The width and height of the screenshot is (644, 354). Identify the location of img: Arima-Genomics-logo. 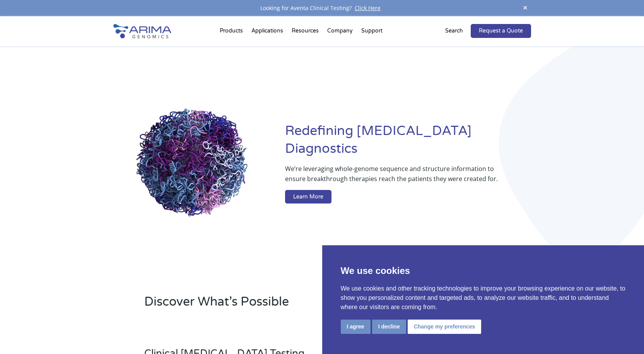
(142, 31).